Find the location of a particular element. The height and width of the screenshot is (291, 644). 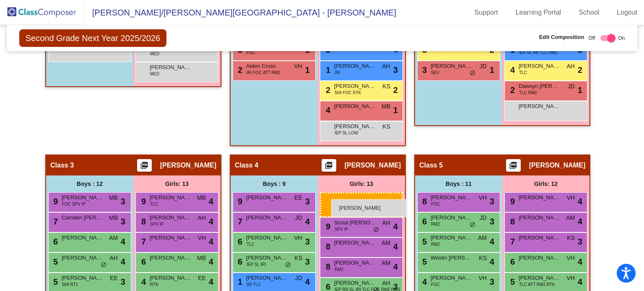

span: IEP SL LOW is located at coordinates (347, 133).